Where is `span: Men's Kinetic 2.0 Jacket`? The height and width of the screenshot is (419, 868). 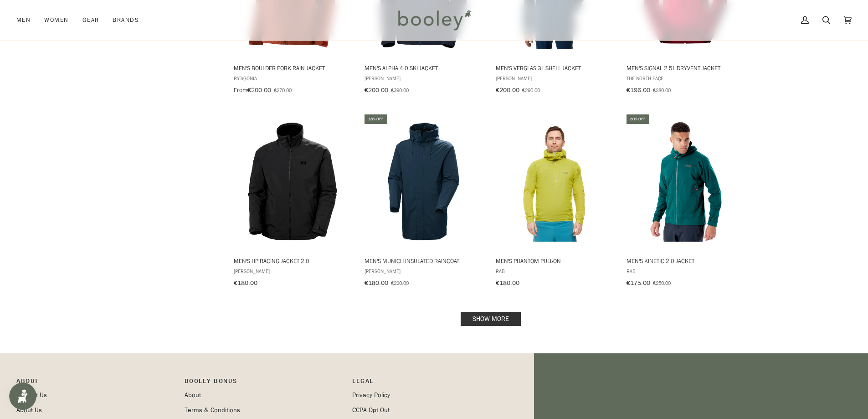 span: Men's Kinetic 2.0 Jacket is located at coordinates (685, 261).